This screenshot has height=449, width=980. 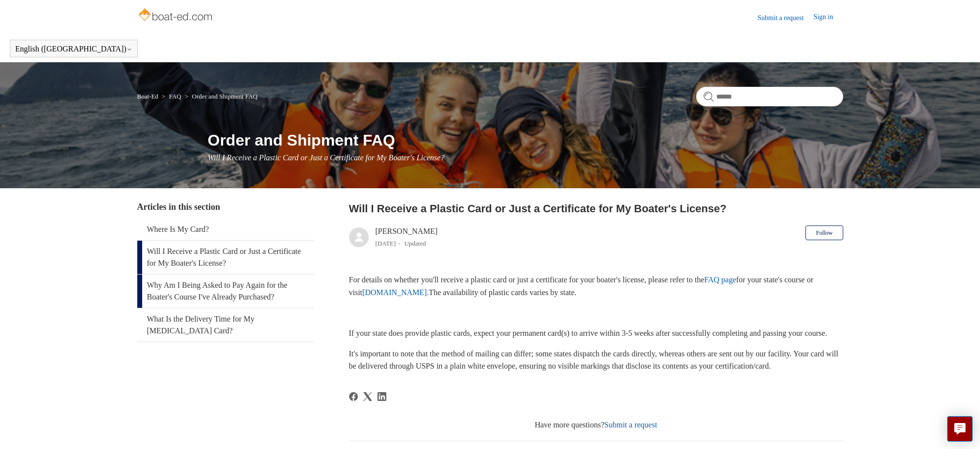 What do you see at coordinates (149, 96) in the screenshot?
I see `li: Boat-Ed` at bounding box center [149, 96].